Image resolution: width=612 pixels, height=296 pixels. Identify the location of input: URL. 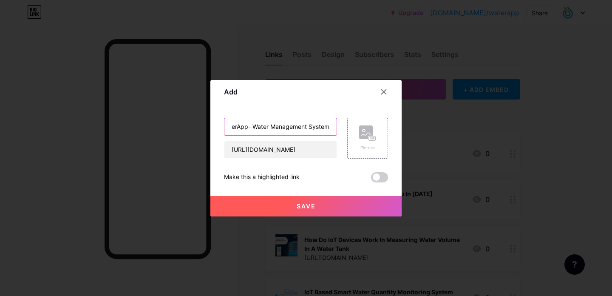
(280, 150).